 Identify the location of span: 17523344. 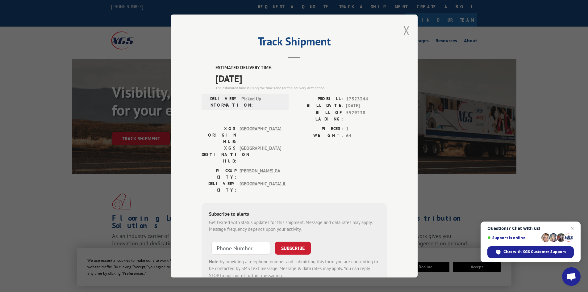
(366, 99).